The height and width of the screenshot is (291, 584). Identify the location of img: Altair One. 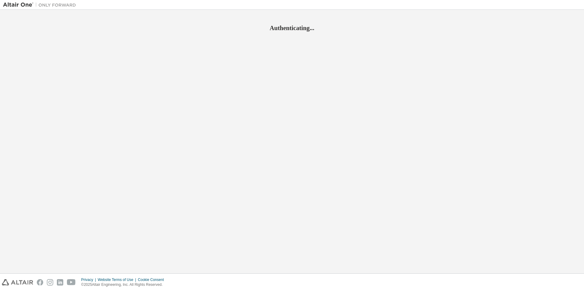
(41, 5).